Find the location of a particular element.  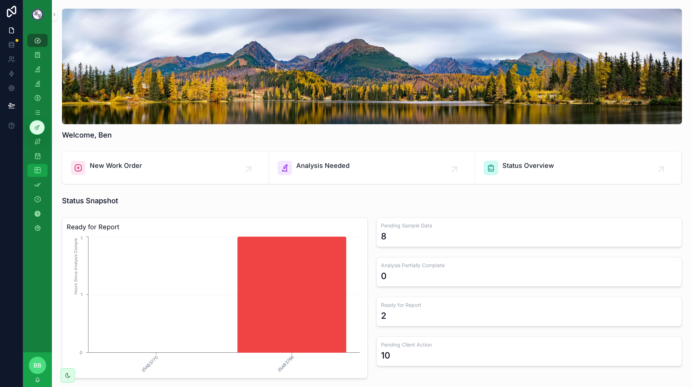

span: BB is located at coordinates (38, 365).